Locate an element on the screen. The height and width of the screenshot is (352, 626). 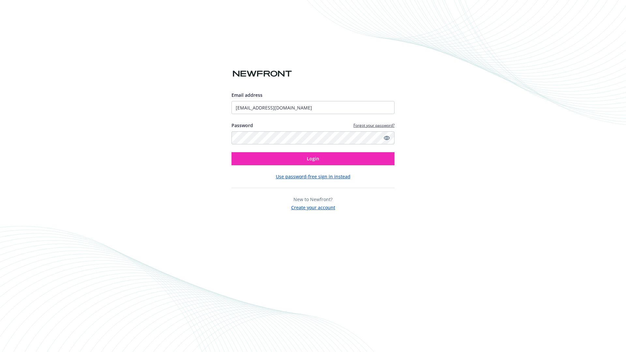
label: Password is located at coordinates (242, 125).